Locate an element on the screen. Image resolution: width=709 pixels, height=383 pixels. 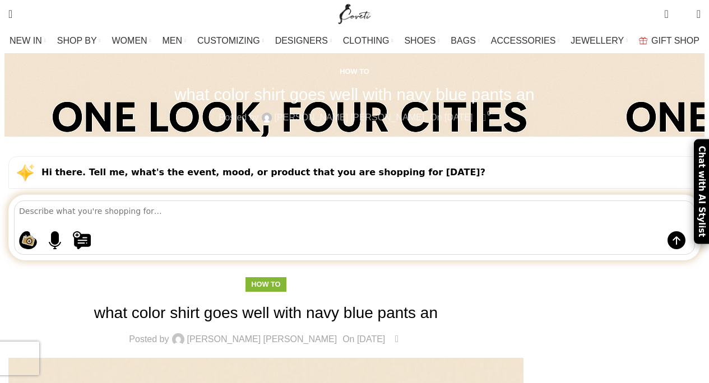
span: WOMEN is located at coordinates (129, 40).